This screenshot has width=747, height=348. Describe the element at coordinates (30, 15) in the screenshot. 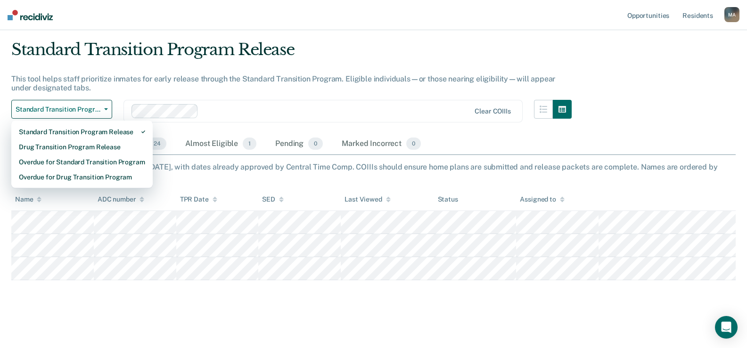

I see `img: Recidiviz` at that location.